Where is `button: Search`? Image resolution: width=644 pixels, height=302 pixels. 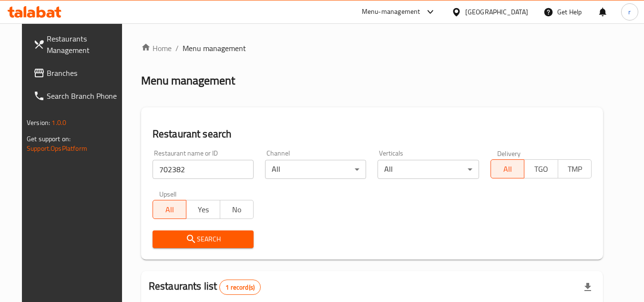 button: Search is located at coordinates (203, 239).